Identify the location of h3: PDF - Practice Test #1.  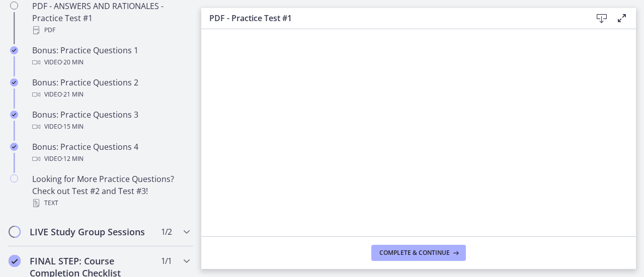
(392, 18).